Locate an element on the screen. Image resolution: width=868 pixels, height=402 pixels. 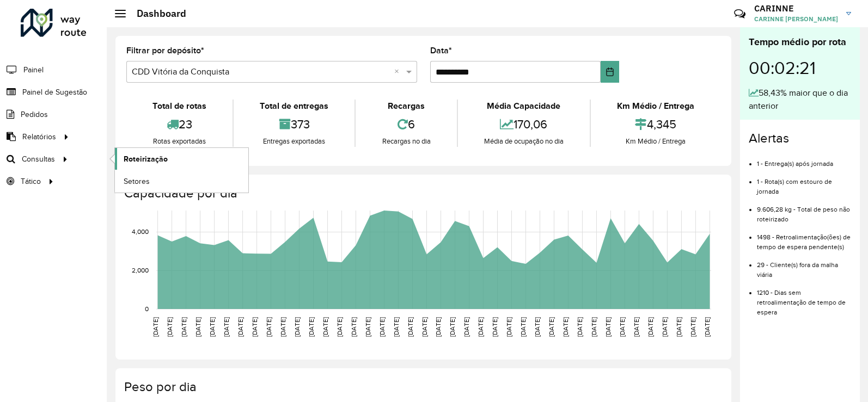
a: Roteirização is located at coordinates (181, 159).